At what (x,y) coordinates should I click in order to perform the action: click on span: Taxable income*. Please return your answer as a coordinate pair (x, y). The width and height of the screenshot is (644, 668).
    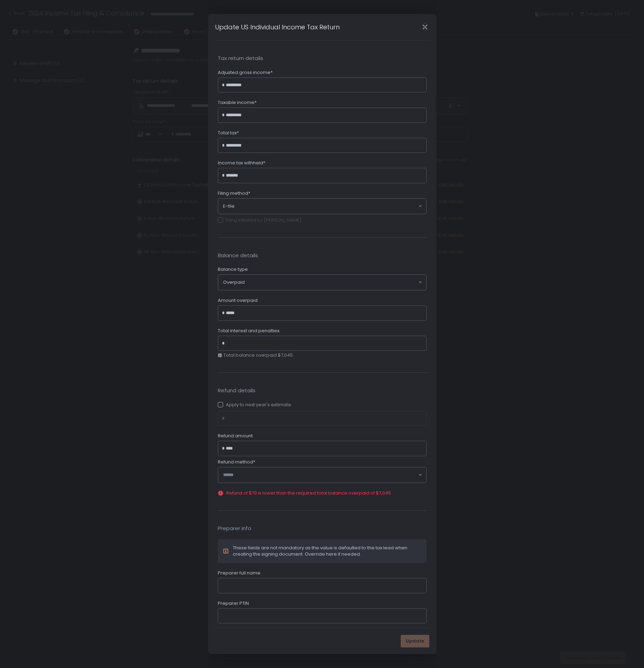
    Looking at the image, I should click on (237, 103).